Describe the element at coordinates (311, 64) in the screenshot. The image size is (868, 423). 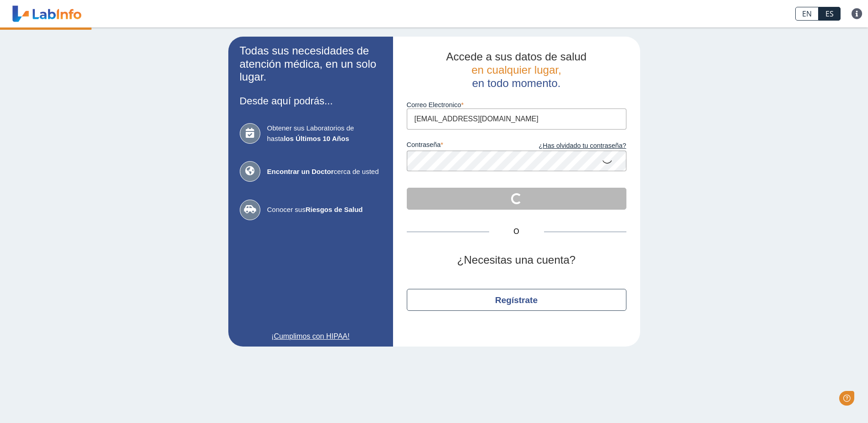
I see `h2: Todas sus necesidades de atención médica, en un solo lugar.` at that location.